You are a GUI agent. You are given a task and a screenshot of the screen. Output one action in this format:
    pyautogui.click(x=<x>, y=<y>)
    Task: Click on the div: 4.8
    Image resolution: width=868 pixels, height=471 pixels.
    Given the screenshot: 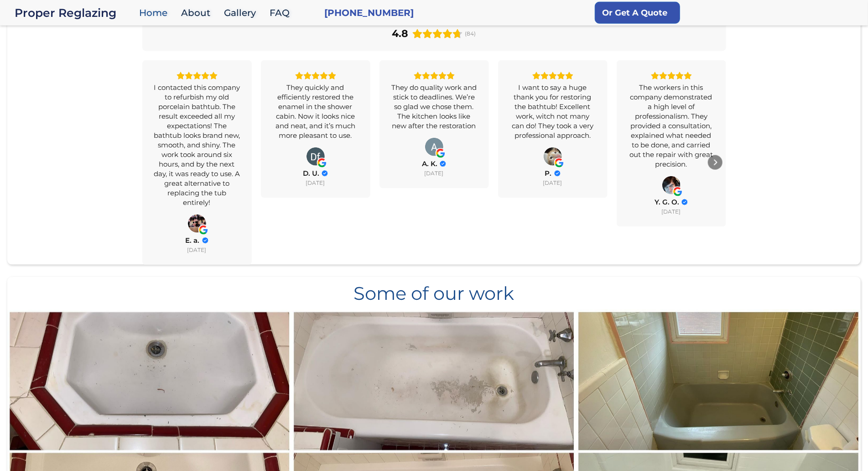 What is the action you would take?
    pyautogui.click(x=401, y=34)
    